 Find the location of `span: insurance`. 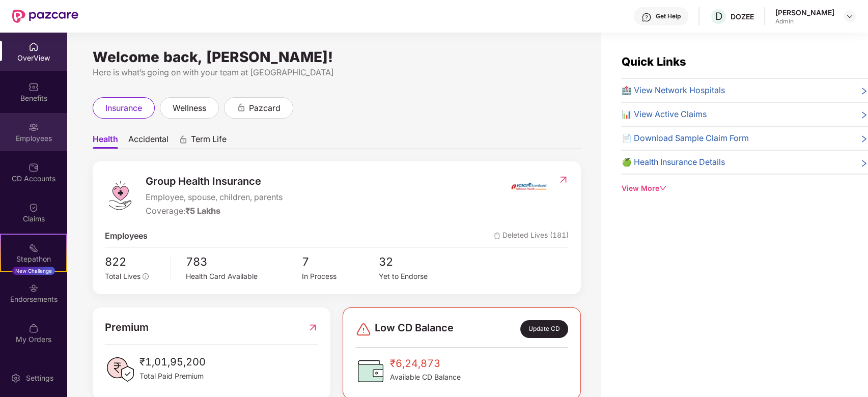

span: insurance is located at coordinates (124, 108).